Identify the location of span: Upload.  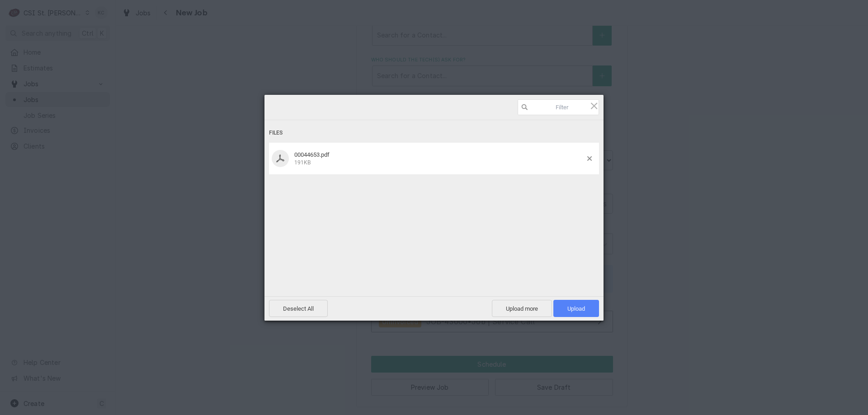
(576, 308).